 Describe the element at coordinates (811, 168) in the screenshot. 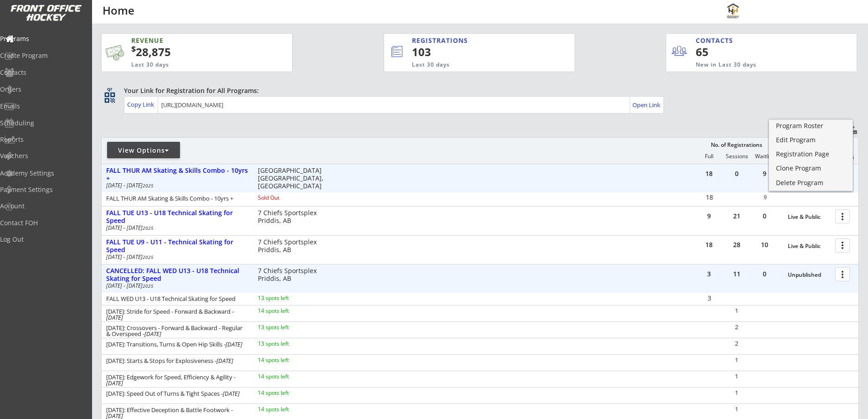

I see `div: Clone Program` at that location.